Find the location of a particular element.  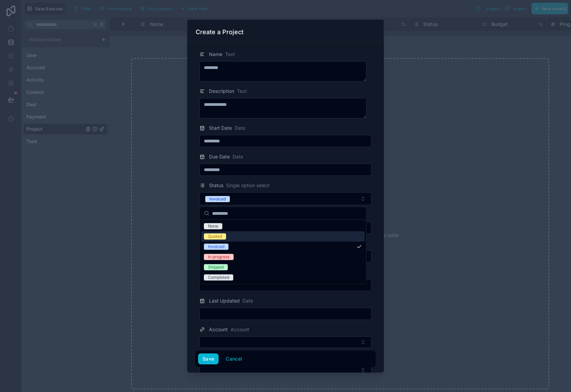

span: Start Date is located at coordinates (220, 128).